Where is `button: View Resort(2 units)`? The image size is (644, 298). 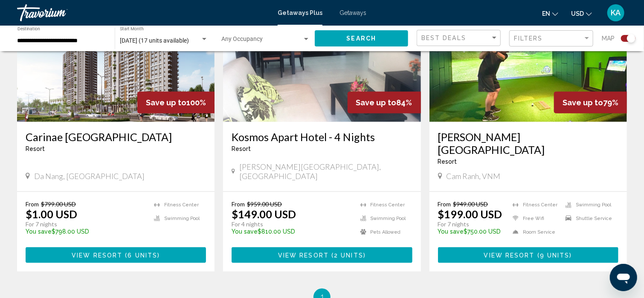
button: View Resort(2 units) is located at coordinates (322, 256).